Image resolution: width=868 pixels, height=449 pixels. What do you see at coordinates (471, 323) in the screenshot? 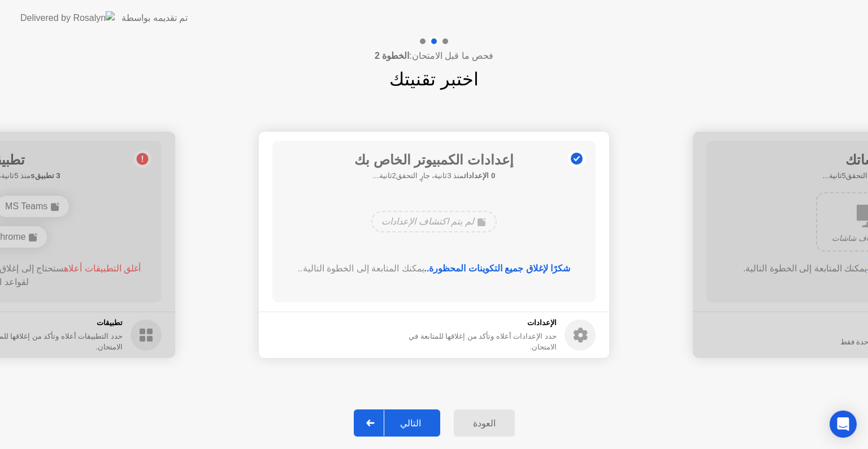
I see `h5: الإعدادات` at bounding box center [471, 323].